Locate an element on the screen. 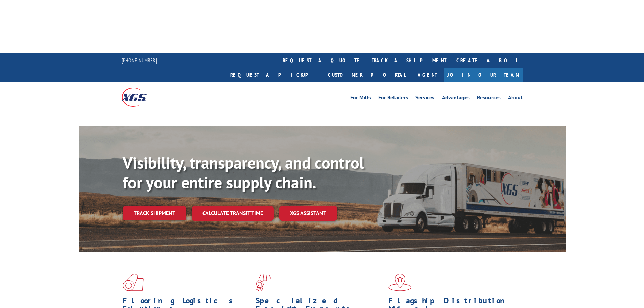 Image resolution: width=644 pixels, height=308 pixels. a: Request a pickup is located at coordinates (274, 75).